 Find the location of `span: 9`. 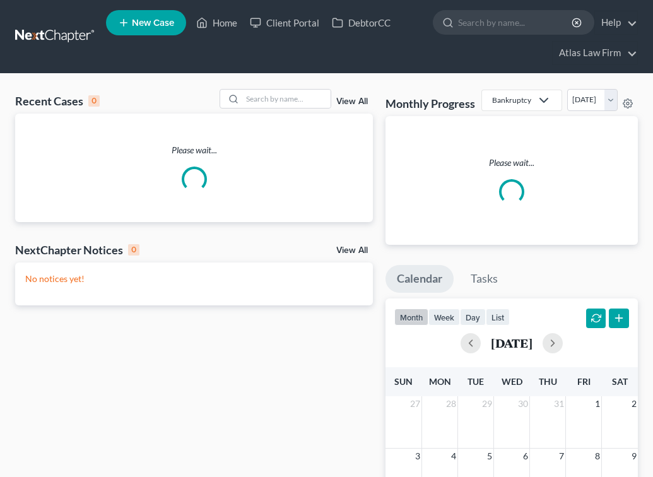

span: 9 is located at coordinates (634, 456).